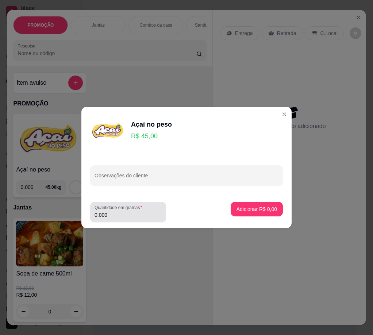  I want to click on button: Adicionar R$ 0,00, so click(257, 209).